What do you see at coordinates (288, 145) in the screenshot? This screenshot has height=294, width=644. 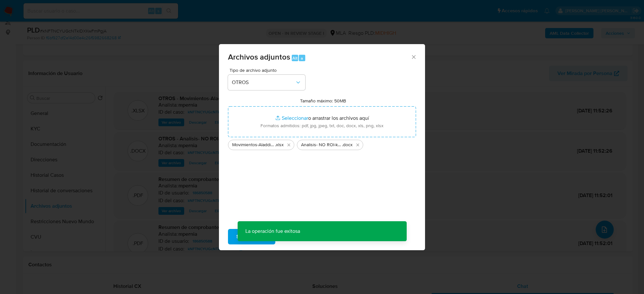 I see `button: Eliminar Movimientos-Aladdin-186850588.xlsx` at bounding box center [288, 145].